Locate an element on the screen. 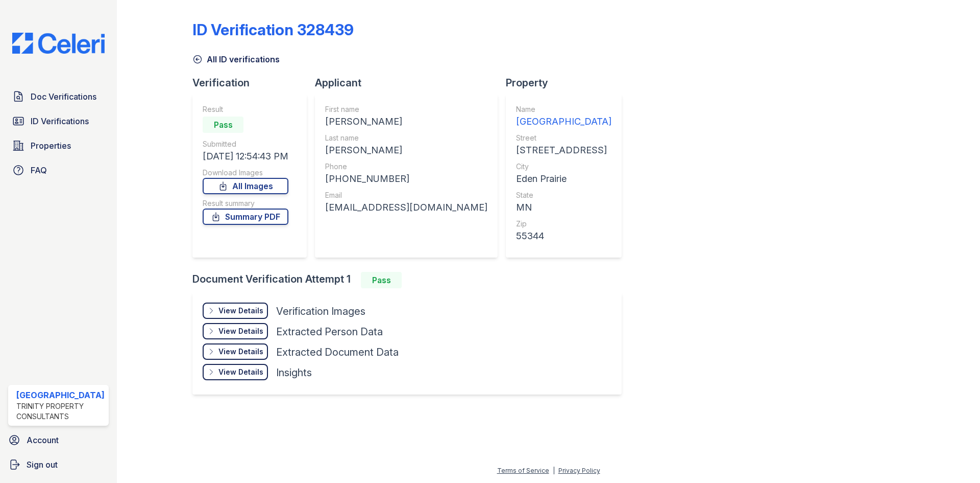  a: Summary PDF is located at coordinates (246, 217).